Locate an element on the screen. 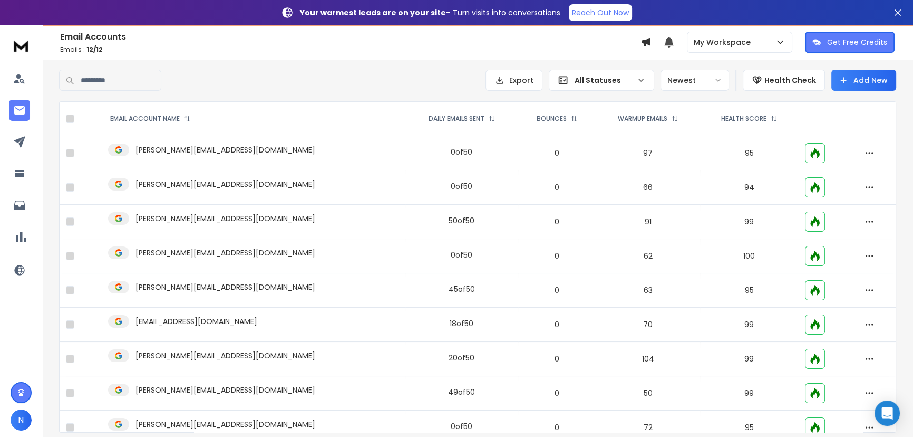 This screenshot has height=437, width=913. td: 63 is located at coordinates (648, 290).